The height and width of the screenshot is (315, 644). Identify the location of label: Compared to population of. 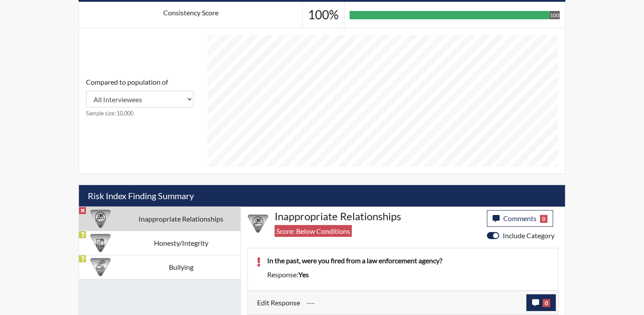
(127, 82).